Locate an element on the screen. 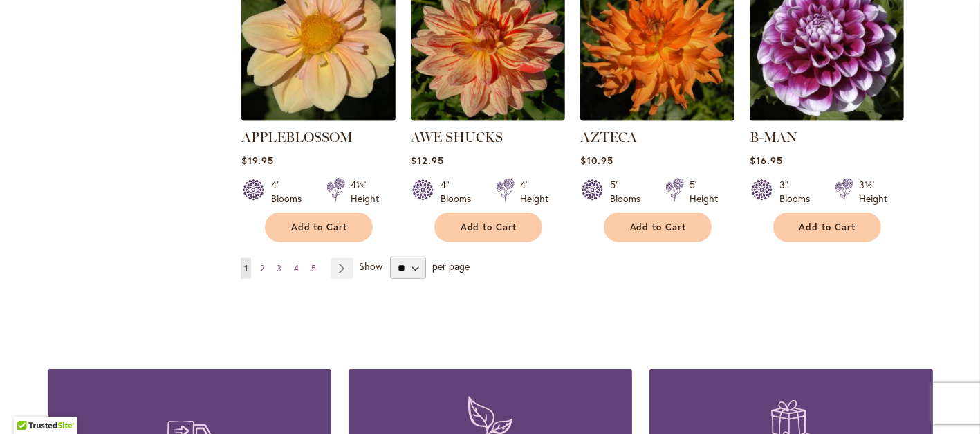 The width and height of the screenshot is (980, 434). span: $19.95 is located at coordinates (257, 160).